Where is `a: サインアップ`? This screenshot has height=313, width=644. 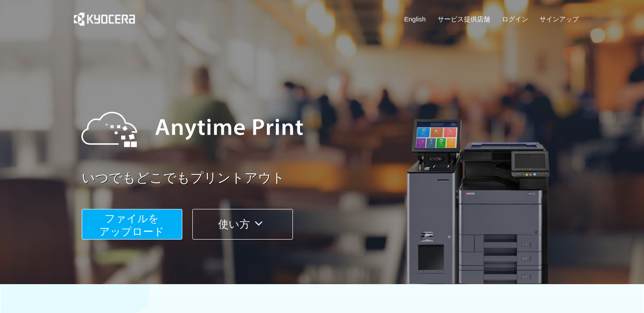
a: サインアップ is located at coordinates (559, 19).